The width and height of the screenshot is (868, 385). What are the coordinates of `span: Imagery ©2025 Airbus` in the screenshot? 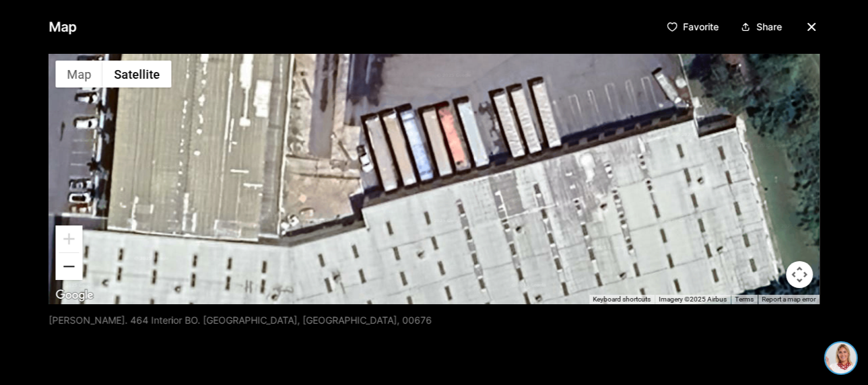 It's located at (692, 299).